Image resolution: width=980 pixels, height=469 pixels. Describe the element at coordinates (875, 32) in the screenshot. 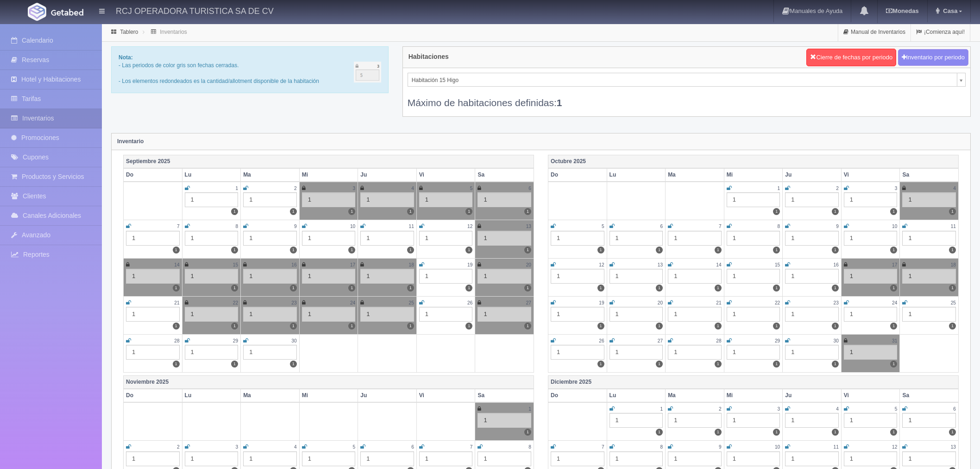

I see `a: Manual de Inventarios` at that location.